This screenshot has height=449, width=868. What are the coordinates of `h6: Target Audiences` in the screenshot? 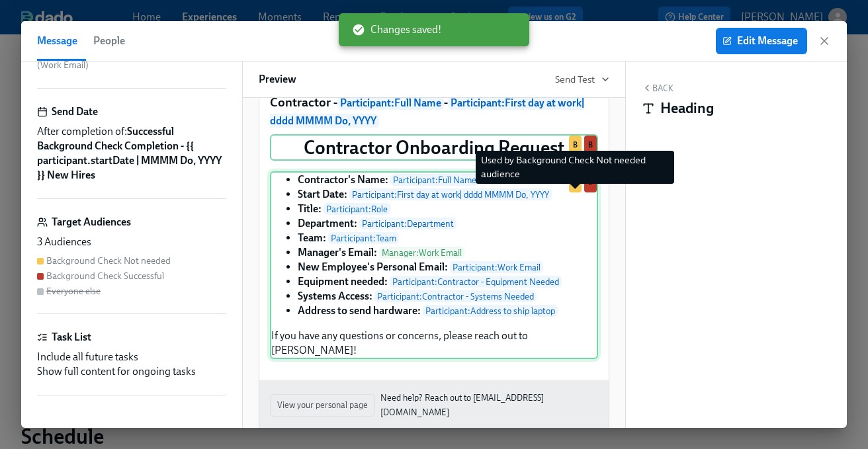 It's located at (92, 222).